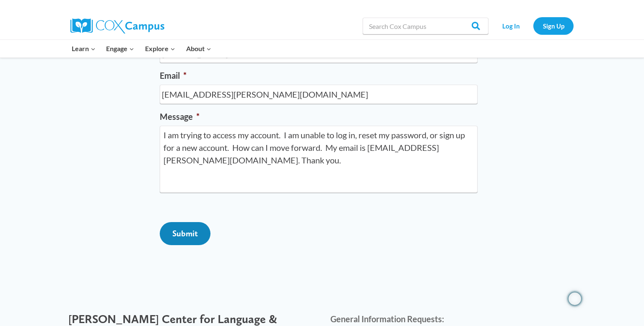 The image size is (644, 326). What do you see at coordinates (533, 26) in the screenshot?
I see `nav: Secondary Navigation` at bounding box center [533, 26].